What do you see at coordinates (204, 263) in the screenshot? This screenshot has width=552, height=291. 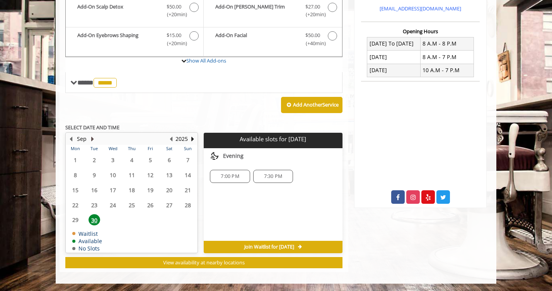 I see `span: View availability at nearby locations` at bounding box center [204, 263].